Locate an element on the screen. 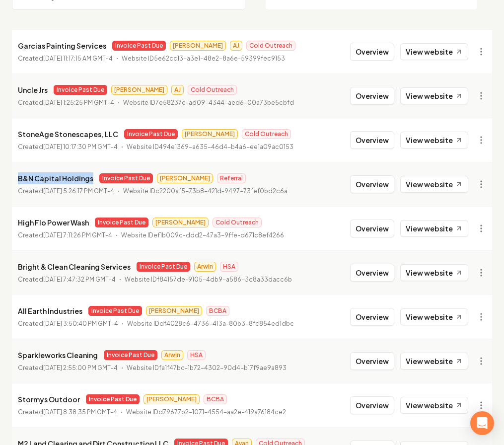 This screenshot has width=504, height=445. p: Website ID c2200af5-73b8-421d-9497-73fef0bd2c6a is located at coordinates (205, 191).